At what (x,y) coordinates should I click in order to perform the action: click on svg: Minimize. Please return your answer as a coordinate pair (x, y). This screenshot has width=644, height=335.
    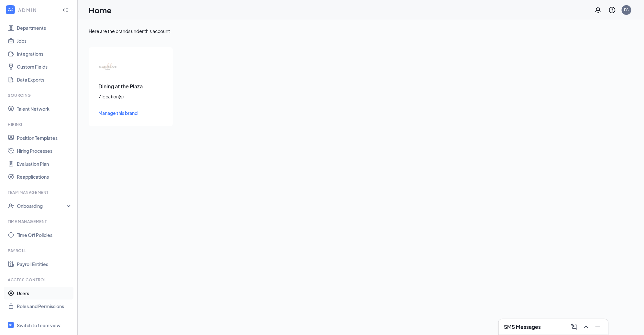
    Looking at the image, I should click on (598, 327).